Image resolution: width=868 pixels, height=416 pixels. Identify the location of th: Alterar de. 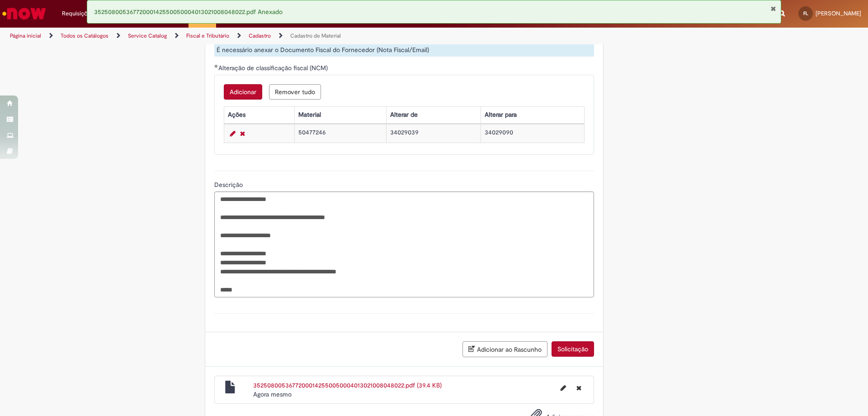
(434, 115).